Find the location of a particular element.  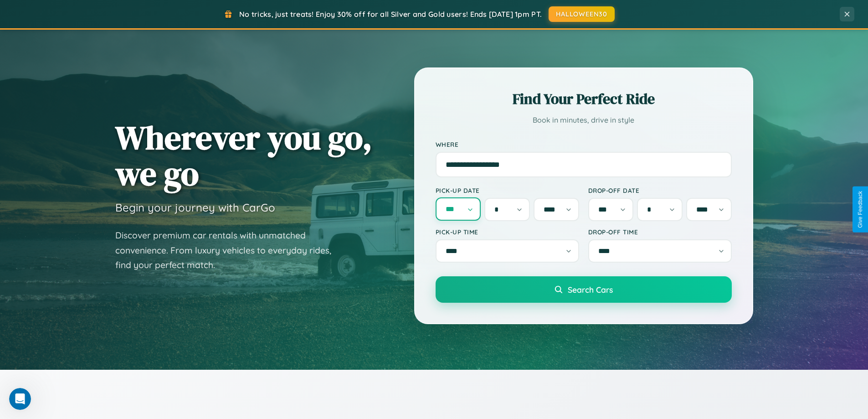

label: Drop-off Date is located at coordinates (659, 190).